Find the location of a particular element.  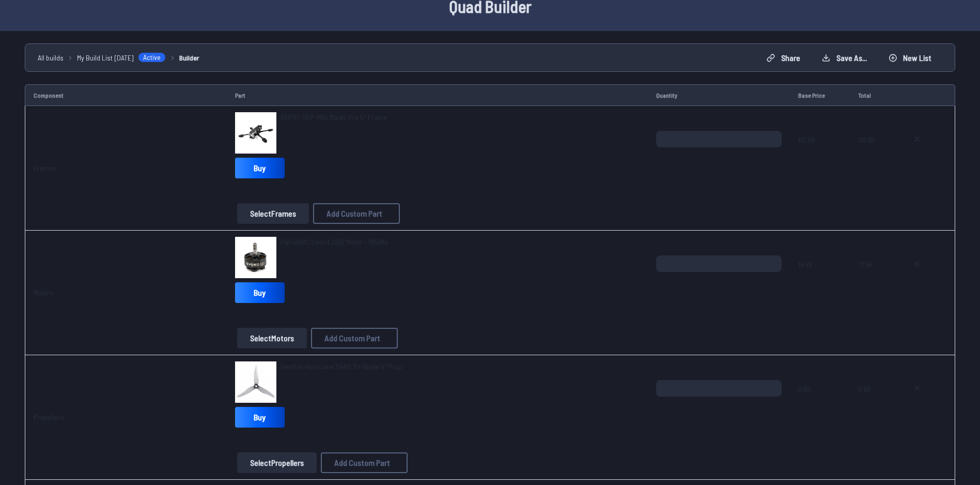

span: 77.96 is located at coordinates (873, 280).